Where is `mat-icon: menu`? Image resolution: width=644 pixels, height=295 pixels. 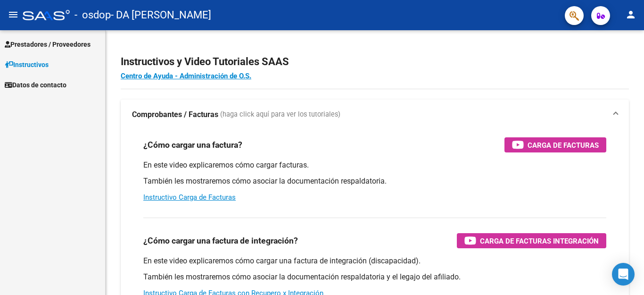 mat-icon: menu is located at coordinates (13, 15).